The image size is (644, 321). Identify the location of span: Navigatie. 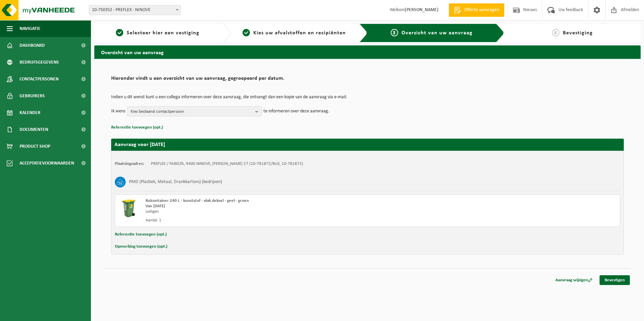
(30, 29).